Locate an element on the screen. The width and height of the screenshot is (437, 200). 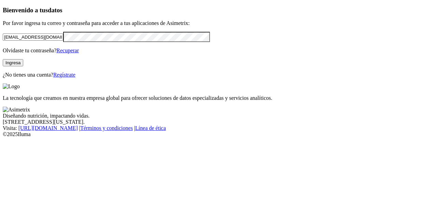
div: © 2025 Iluma is located at coordinates (218, 134).